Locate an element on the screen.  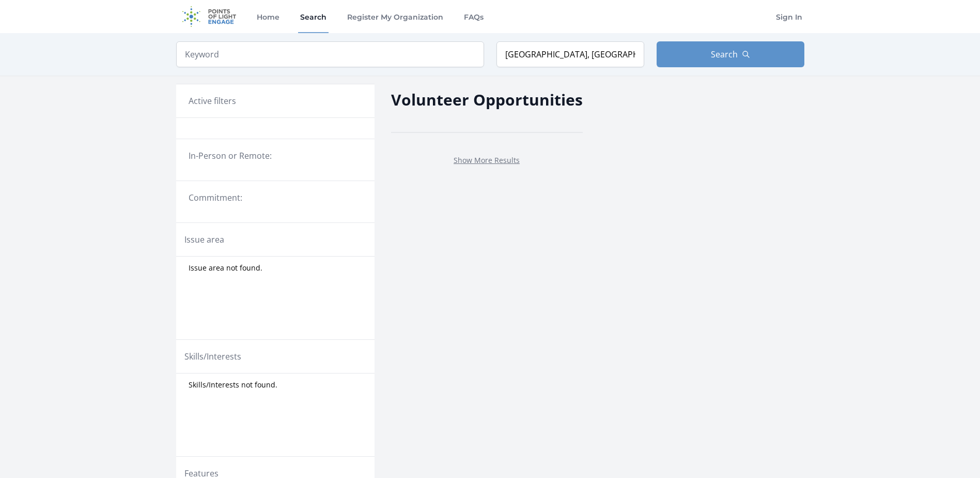
input: Location is located at coordinates (571, 54).